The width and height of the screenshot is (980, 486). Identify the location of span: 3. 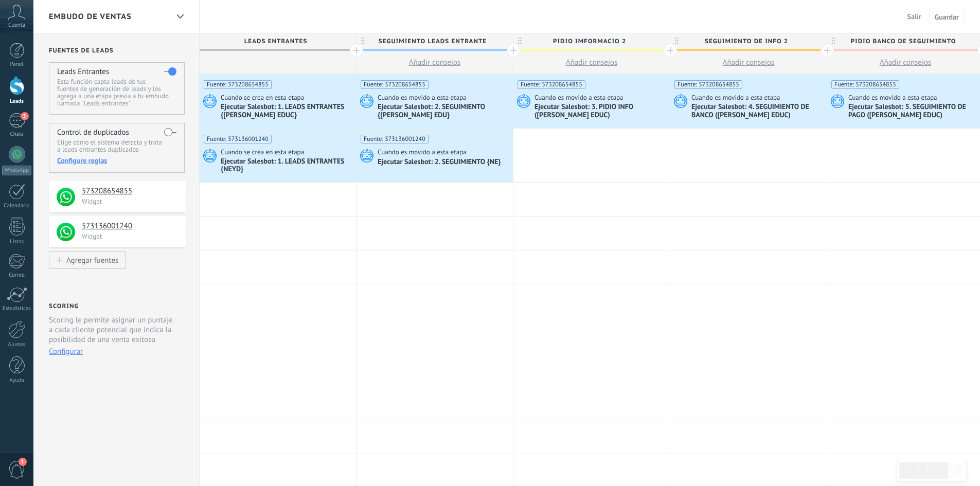
(25, 116).